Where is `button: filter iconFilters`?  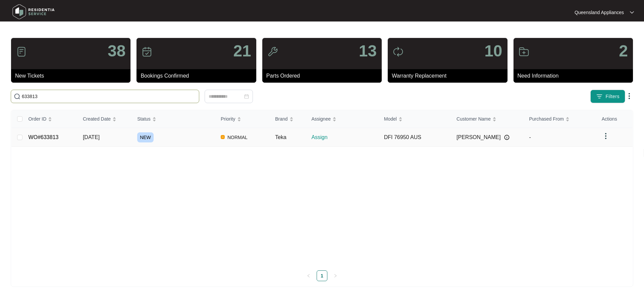
button: filter iconFilters is located at coordinates (608, 96).